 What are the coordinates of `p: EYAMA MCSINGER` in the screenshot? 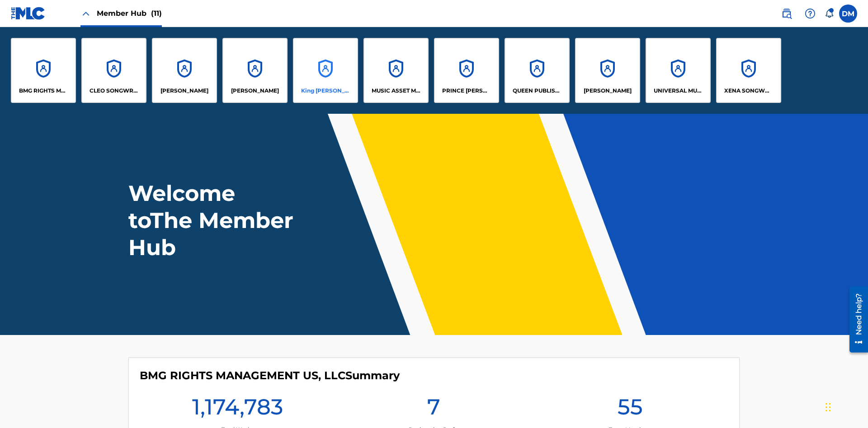 It's located at (255, 91).